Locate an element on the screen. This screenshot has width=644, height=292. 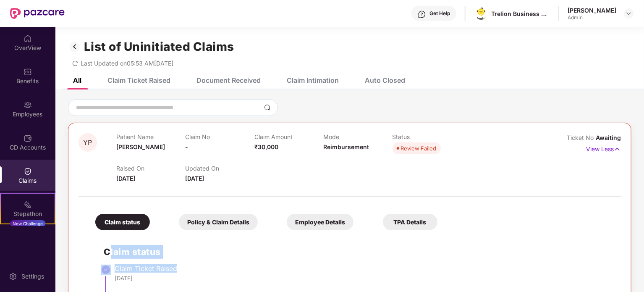
div: Claim Intimation is located at coordinates (313, 80).